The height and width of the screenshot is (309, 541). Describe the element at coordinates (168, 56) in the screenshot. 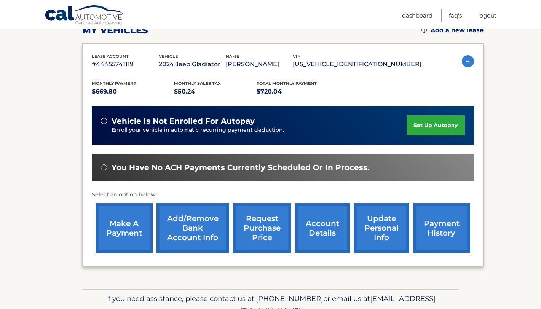

I see `span: vehicle` at that location.